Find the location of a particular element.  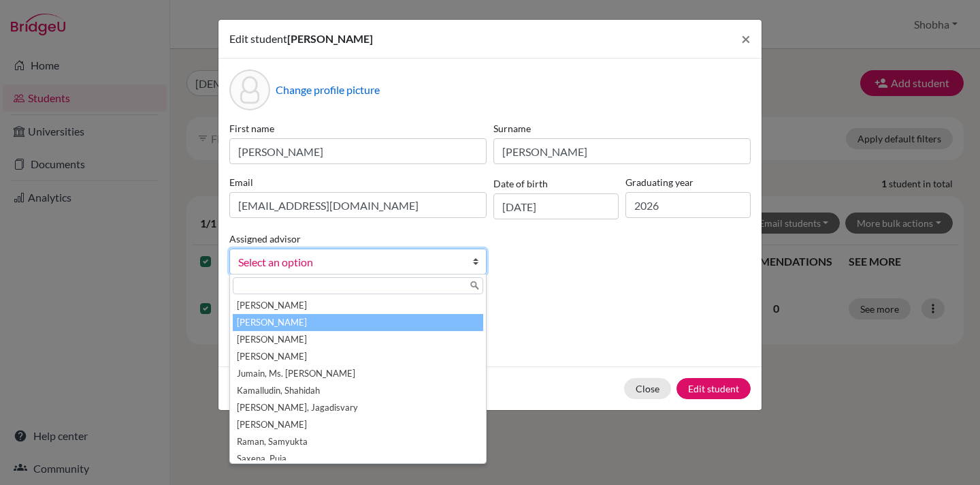

label: First name is located at coordinates (358, 128).